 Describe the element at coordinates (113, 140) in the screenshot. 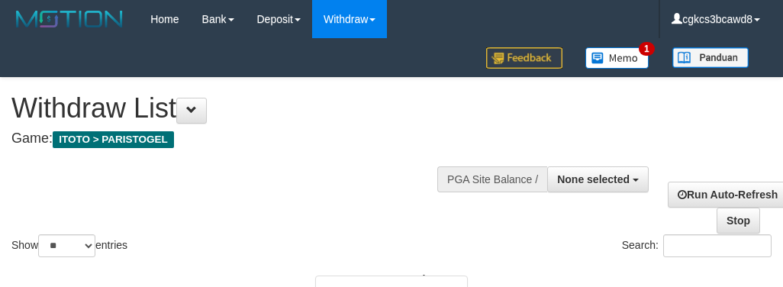

I see `span: ITOTO > PARISTOGEL` at that location.